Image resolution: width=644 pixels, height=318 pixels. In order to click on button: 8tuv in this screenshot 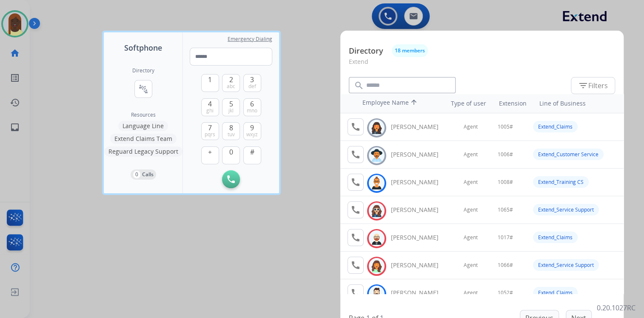, I will do `click(231, 131)`.